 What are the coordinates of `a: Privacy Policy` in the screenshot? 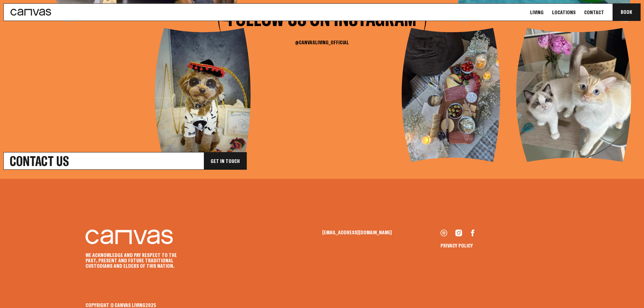 It's located at (456, 245).